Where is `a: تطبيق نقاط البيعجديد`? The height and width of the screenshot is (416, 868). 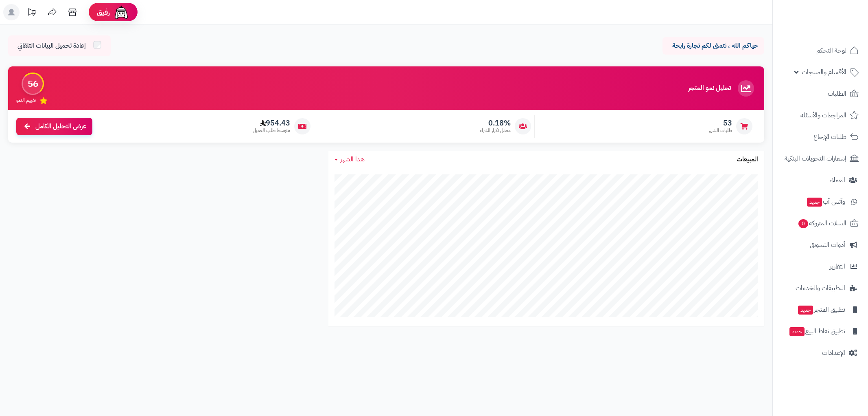 a: تطبيق نقاط البيعجديد is located at coordinates (820, 331).